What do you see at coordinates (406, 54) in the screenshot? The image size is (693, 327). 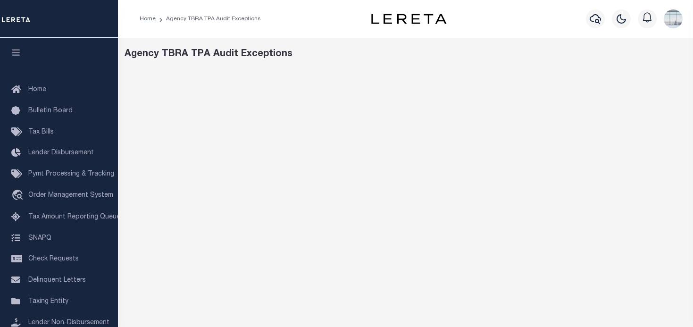 I see `div: Agency TBRA TPA Audit Exceptions` at bounding box center [406, 54].